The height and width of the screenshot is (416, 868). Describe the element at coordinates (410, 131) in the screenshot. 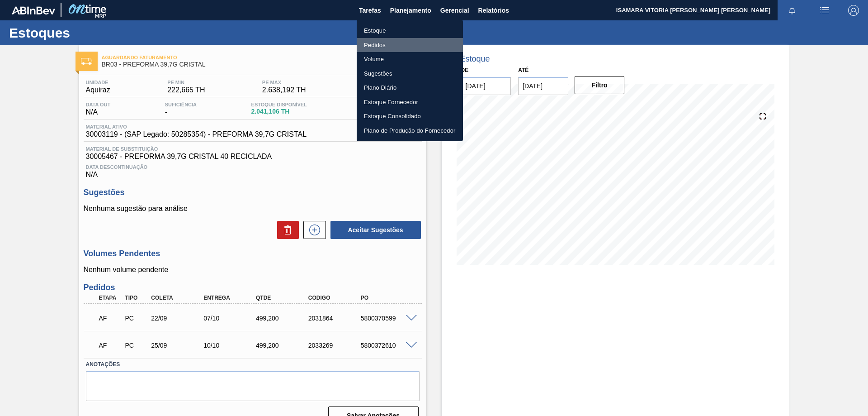

I see `a: Plano de Produção do Fornecedor` at that location.